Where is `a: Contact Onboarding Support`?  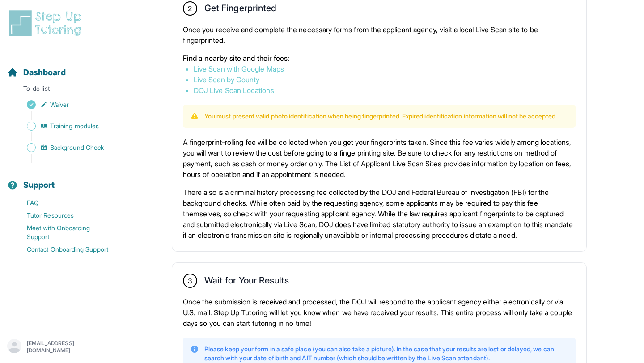
a: Contact Onboarding Support is located at coordinates (60, 250).